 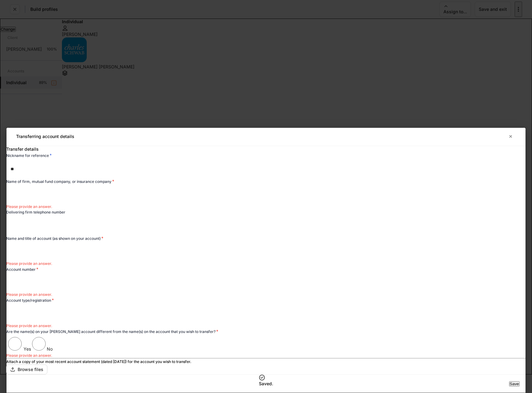 What do you see at coordinates (50, 349) in the screenshot?
I see `span: No` at bounding box center [50, 349].